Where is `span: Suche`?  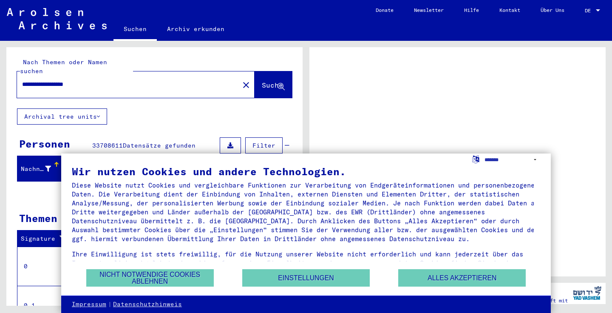
span: Suche is located at coordinates (272, 85).